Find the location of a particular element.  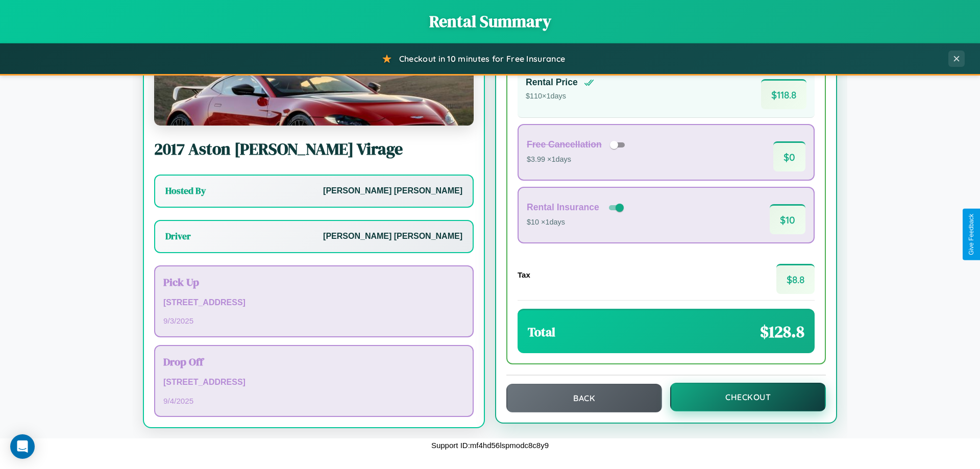

p: 9 / 3 / 2025 is located at coordinates (314, 321).